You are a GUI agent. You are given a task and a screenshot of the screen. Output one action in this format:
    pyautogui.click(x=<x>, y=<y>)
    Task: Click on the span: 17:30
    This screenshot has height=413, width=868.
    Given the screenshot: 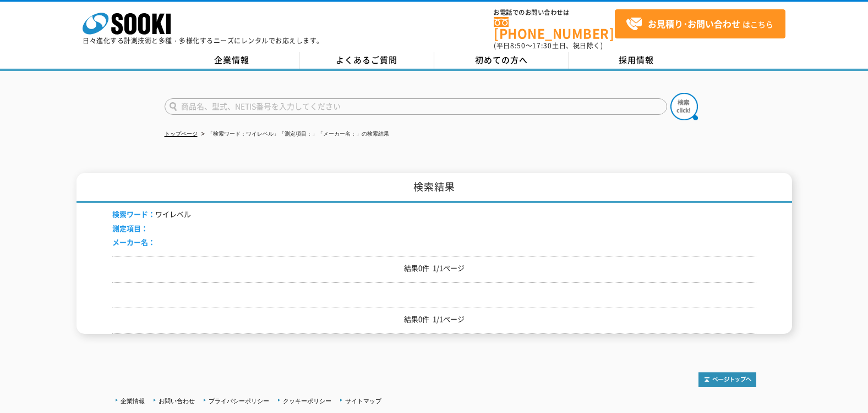 What is the action you would take?
    pyautogui.click(x=542, y=45)
    